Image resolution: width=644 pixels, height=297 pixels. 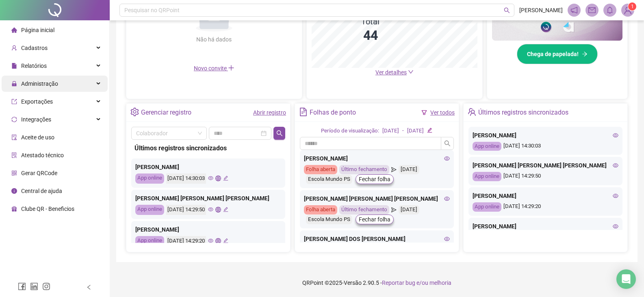 What do you see at coordinates (134, 112) in the screenshot?
I see `span: setting` at bounding box center [134, 112].